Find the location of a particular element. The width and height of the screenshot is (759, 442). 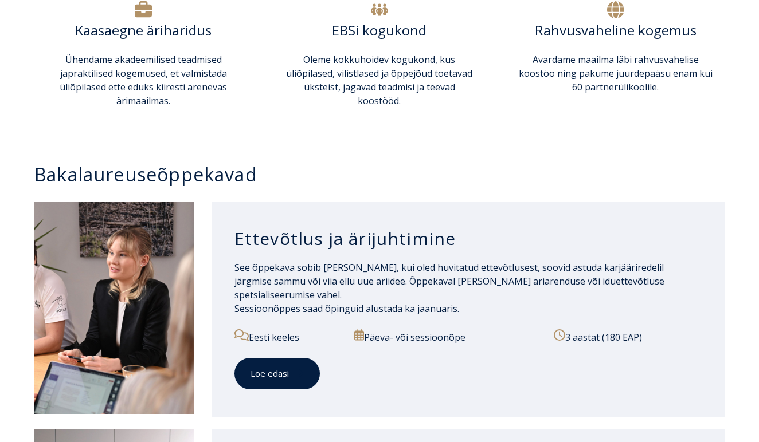

h6: Rahvusvaheline kogemus is located at coordinates (615, 30).